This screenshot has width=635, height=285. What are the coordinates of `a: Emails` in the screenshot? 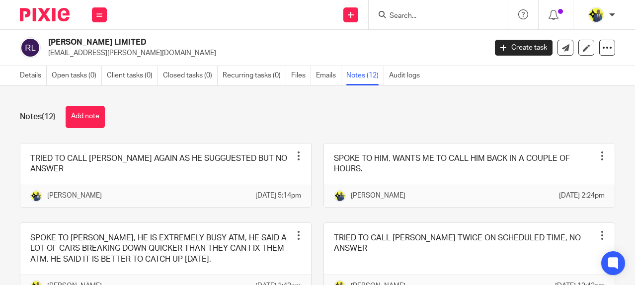 It's located at (328, 76).